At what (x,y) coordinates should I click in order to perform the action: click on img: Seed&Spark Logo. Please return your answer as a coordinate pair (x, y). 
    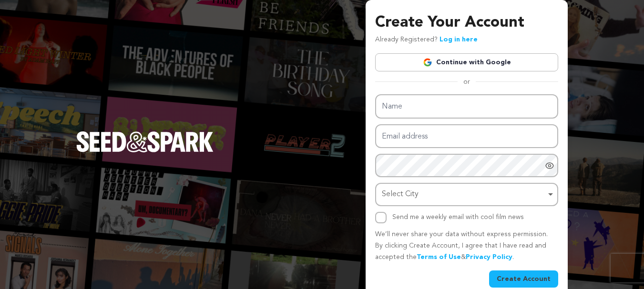
    Looking at the image, I should click on (145, 142).